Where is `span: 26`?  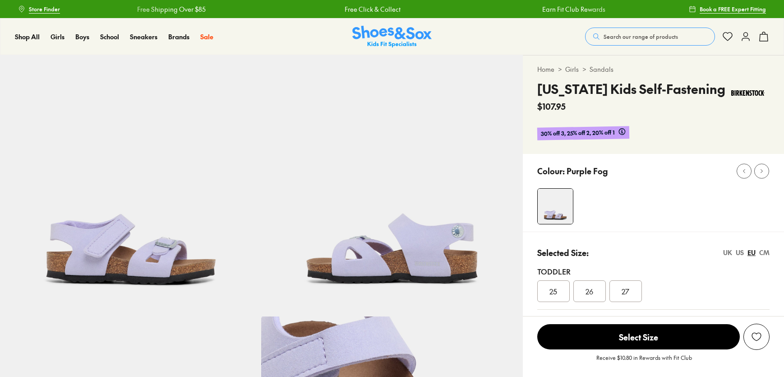 span: 26 is located at coordinates (589, 291).